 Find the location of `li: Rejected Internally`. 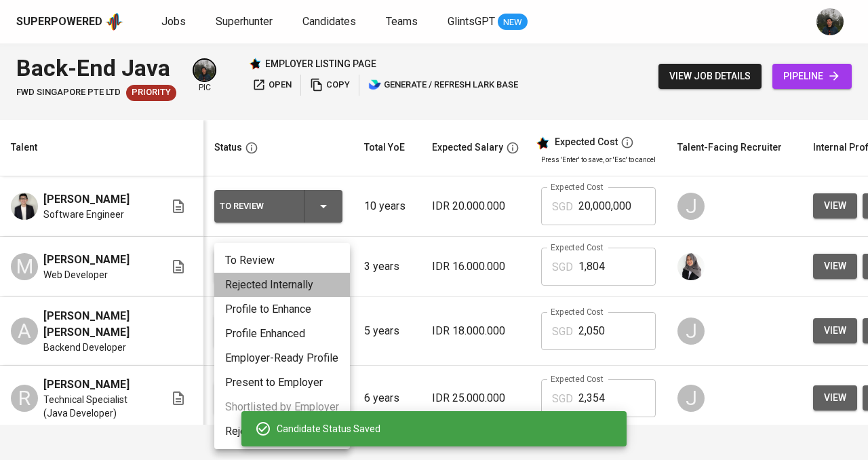

li: Rejected Internally is located at coordinates (283, 285).